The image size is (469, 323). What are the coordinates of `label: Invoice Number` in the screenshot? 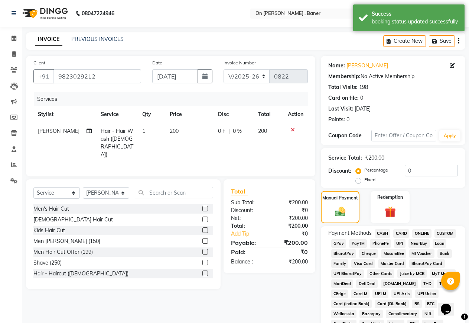 It's located at (240, 63).